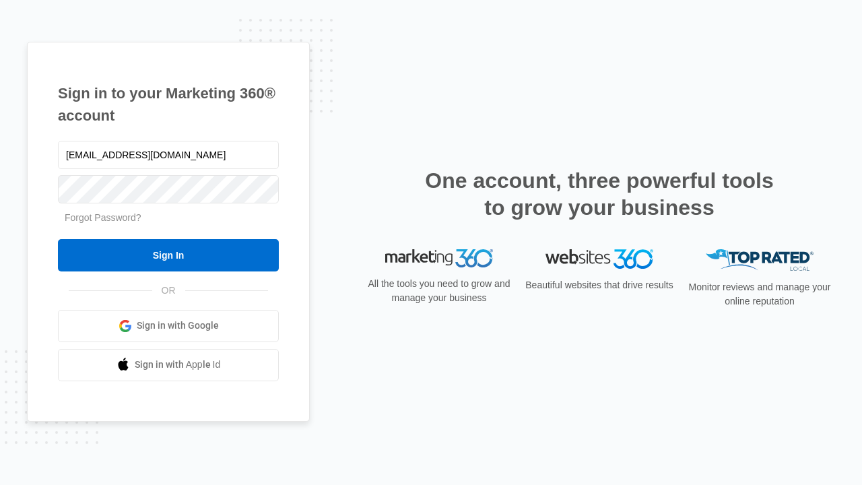 The image size is (862, 485). Describe the element at coordinates (168, 290) in the screenshot. I see `span: OR` at that location.